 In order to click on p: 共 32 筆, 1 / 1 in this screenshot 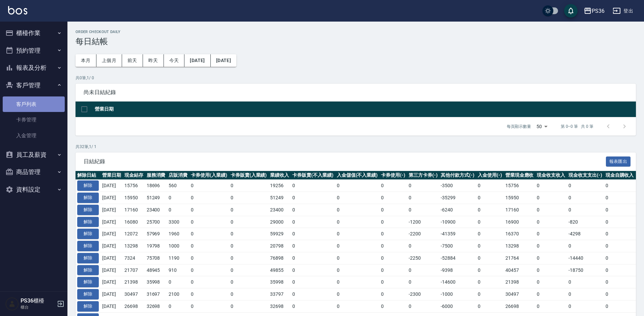, I will do `click(356, 147)`.